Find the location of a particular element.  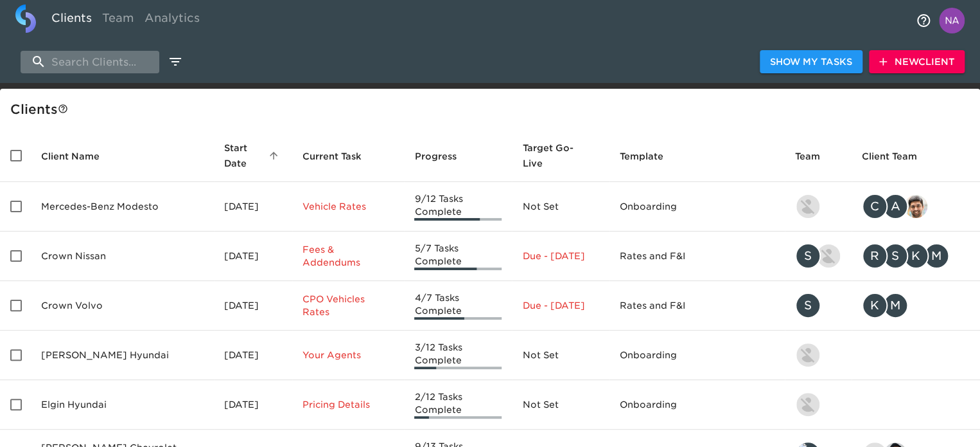

td: 2/12 Tasks Complete is located at coordinates (458, 404).